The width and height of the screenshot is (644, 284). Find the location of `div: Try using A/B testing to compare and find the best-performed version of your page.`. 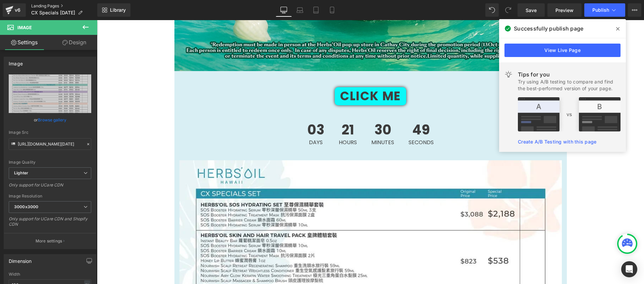

div: Try using A/B testing to compare and find the best-performed version of your page. is located at coordinates (569, 85).